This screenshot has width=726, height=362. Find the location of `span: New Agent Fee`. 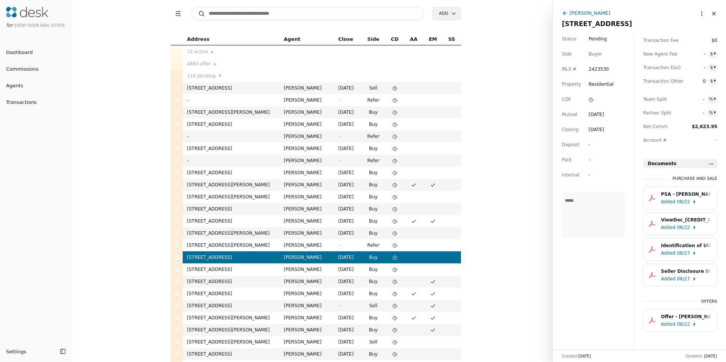

span: New Agent Fee is located at coordinates (660, 54).